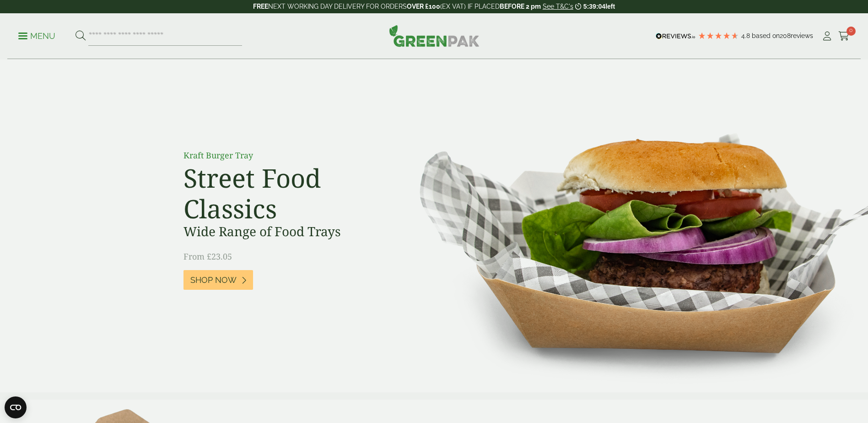 The image size is (868, 423). I want to click on span: From £23.05, so click(207, 256).